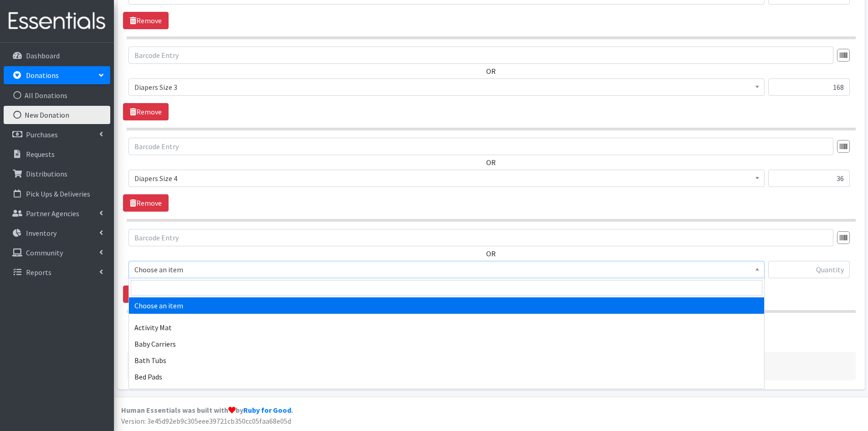 Image resolution: width=868 pixels, height=431 pixels. Describe the element at coordinates (447, 305) in the screenshot. I see `li: Choose an item` at that location.